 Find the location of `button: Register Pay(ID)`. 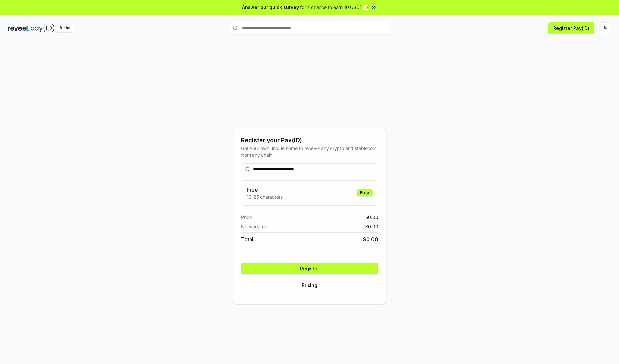

button: Register Pay(ID) is located at coordinates (571, 28).